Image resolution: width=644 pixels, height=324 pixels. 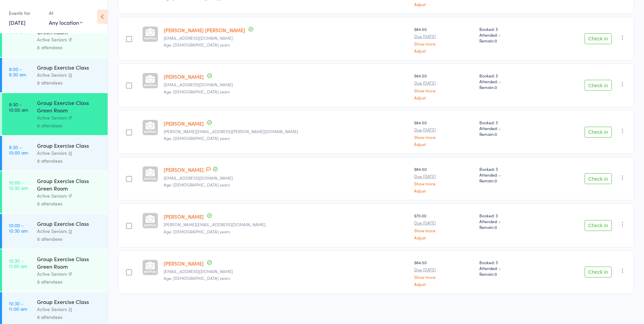 I want to click on a: 10:00 -10:30 amGroup Exercise ClassActive Seniors 2J8 attendees, so click(x=55, y=231).